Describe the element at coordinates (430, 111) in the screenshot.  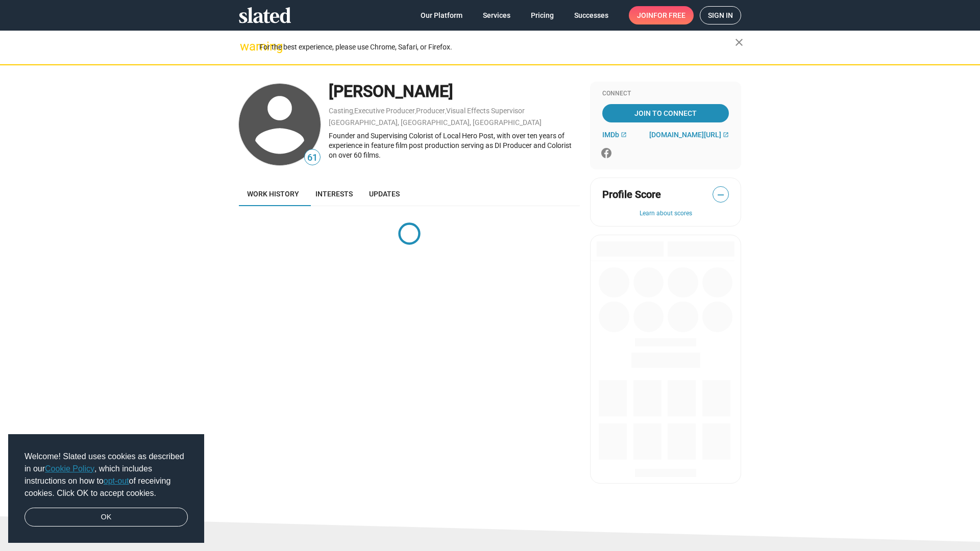
I see `a: Producer` at that location.